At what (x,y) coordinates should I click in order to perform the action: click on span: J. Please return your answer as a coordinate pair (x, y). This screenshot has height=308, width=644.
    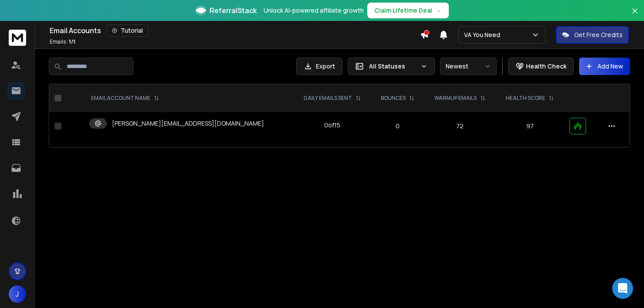
    Looking at the image, I should click on (17, 294).